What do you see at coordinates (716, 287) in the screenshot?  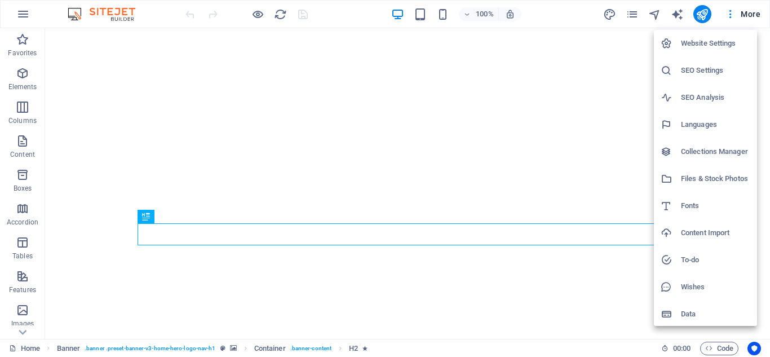 I see `h6: Wishes` at bounding box center [716, 287].